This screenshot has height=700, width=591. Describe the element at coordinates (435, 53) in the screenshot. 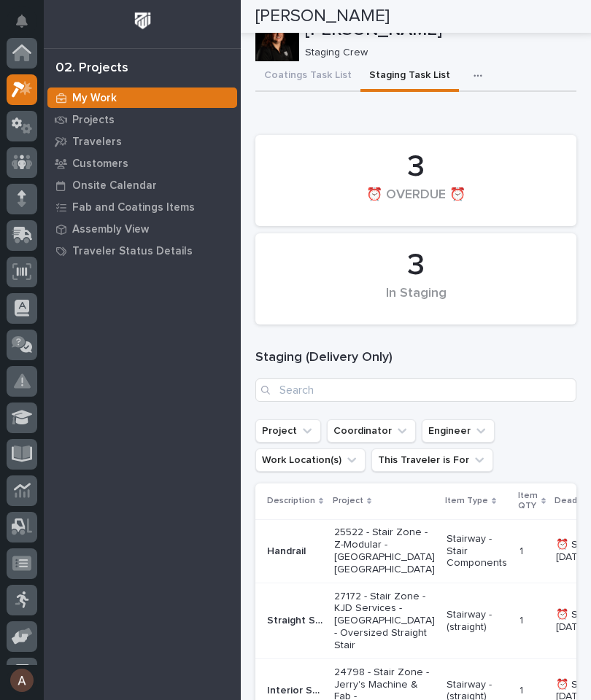

I see `p: Staging Crew` at that location.